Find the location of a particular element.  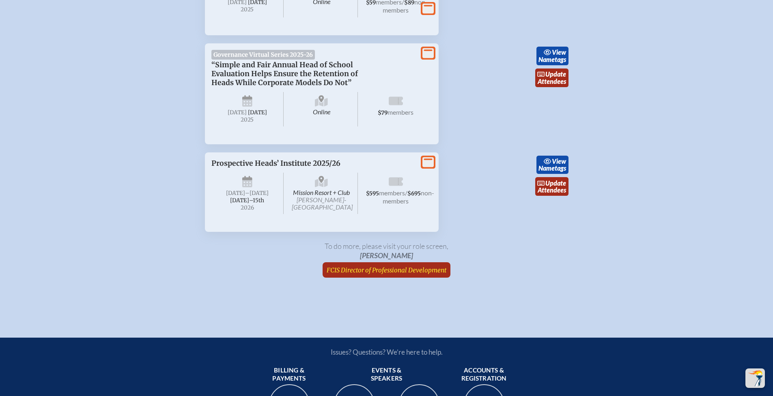

span: Accounts & registration is located at coordinates (484, 375).